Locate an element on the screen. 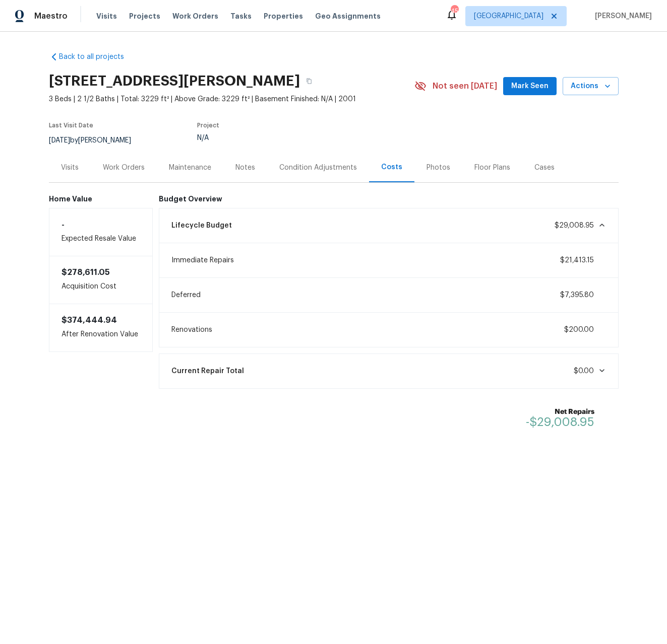 The height and width of the screenshot is (644, 667). span: Current Repair Total is located at coordinates (208, 371).